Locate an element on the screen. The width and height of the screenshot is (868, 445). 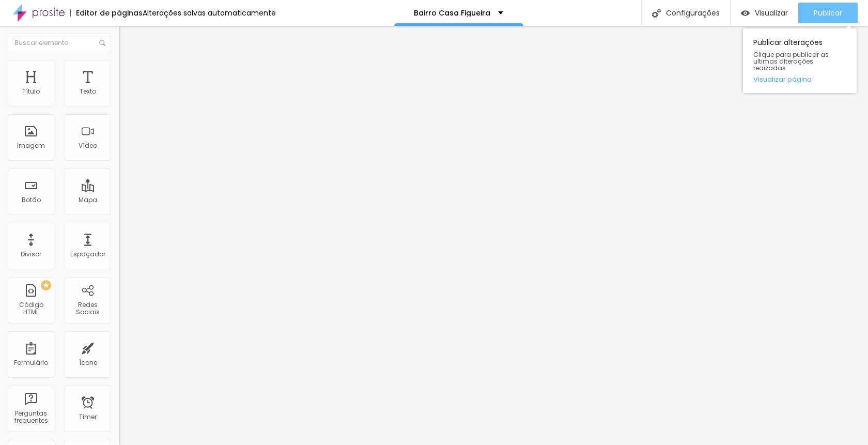
input: Buscar elemento is located at coordinates (59, 43).